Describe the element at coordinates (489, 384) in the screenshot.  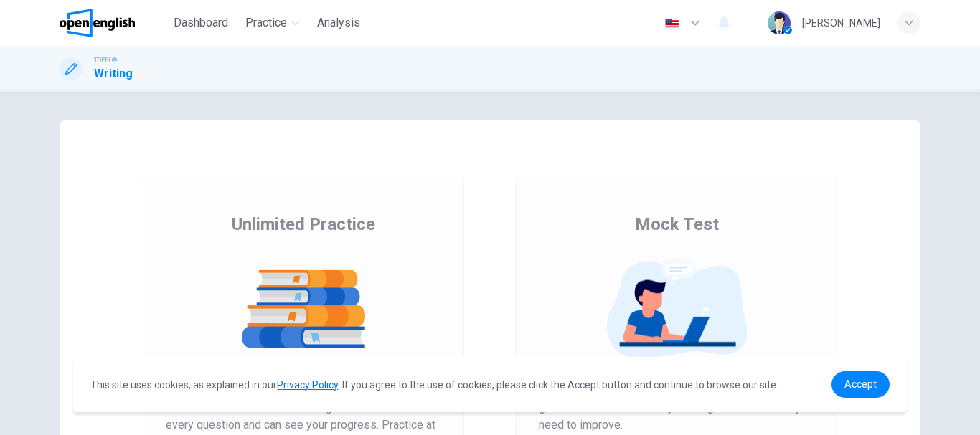
I see `div: cookieconsent` at that location.